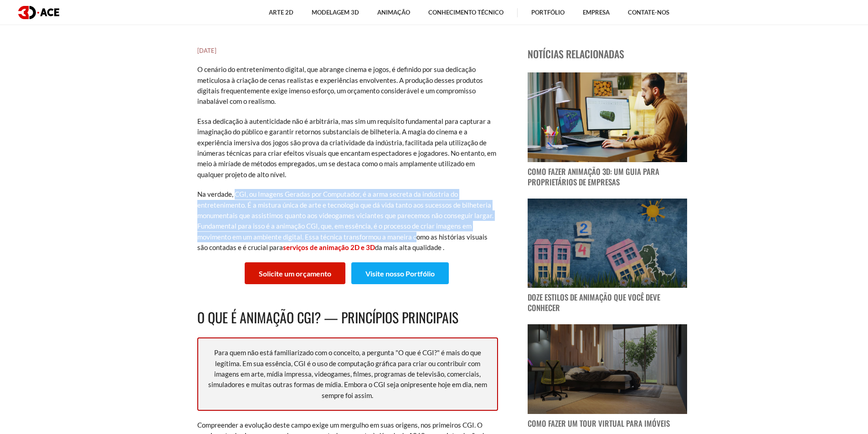 The width and height of the screenshot is (868, 434). Describe the element at coordinates (649, 12) in the screenshot. I see `font: Contate-nos` at that location.